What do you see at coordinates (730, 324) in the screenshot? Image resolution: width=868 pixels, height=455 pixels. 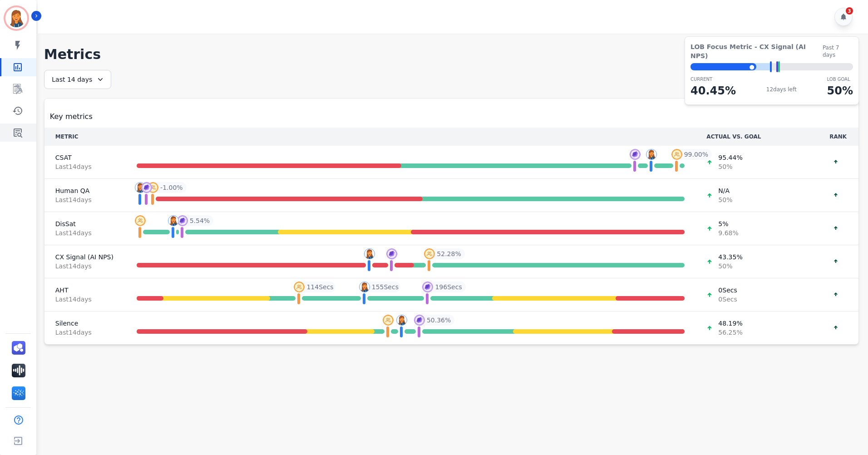 I see `span: 48.19 %` at bounding box center [730, 324].